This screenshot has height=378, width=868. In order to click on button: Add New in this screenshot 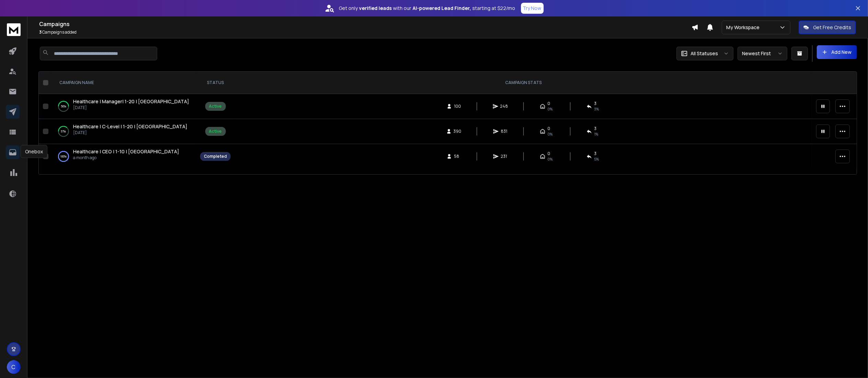, I will do `click(837, 52)`.